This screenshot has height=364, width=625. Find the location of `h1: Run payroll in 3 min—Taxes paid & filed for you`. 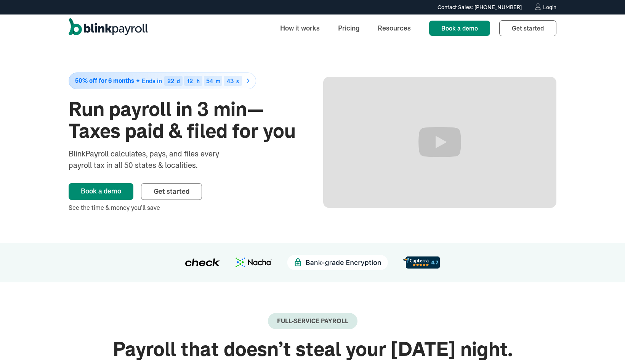

h1: Run payroll in 3 min—Taxes paid & filed for you is located at coordinates (185, 120).